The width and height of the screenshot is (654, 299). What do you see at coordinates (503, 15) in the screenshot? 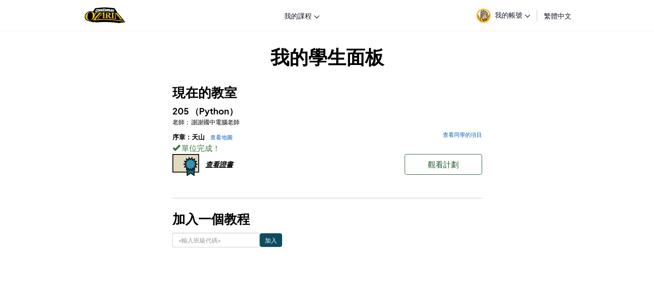
I see `a: 我的帳號` at bounding box center [503, 15].